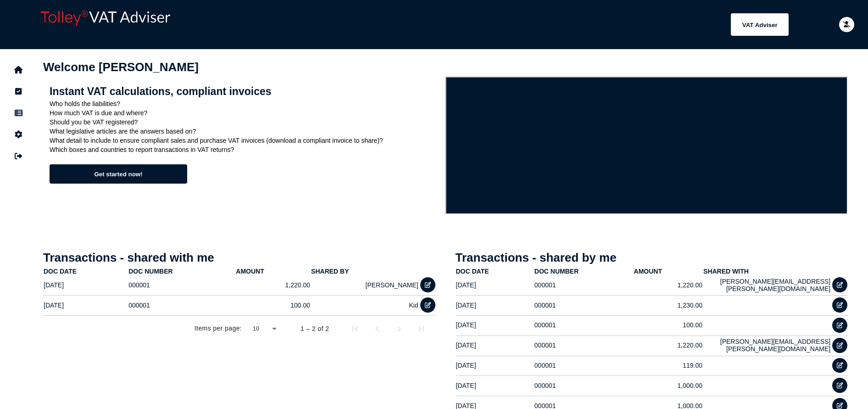 The height and width of the screenshot is (409, 868). What do you see at coordinates (18, 113) in the screenshot?
I see `button: Data manager` at bounding box center [18, 113].